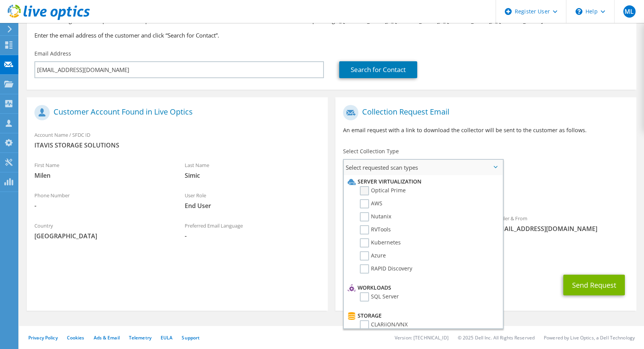 The height and width of the screenshot is (349, 644). What do you see at coordinates (76, 337) in the screenshot?
I see `a: Cookies` at bounding box center [76, 337].